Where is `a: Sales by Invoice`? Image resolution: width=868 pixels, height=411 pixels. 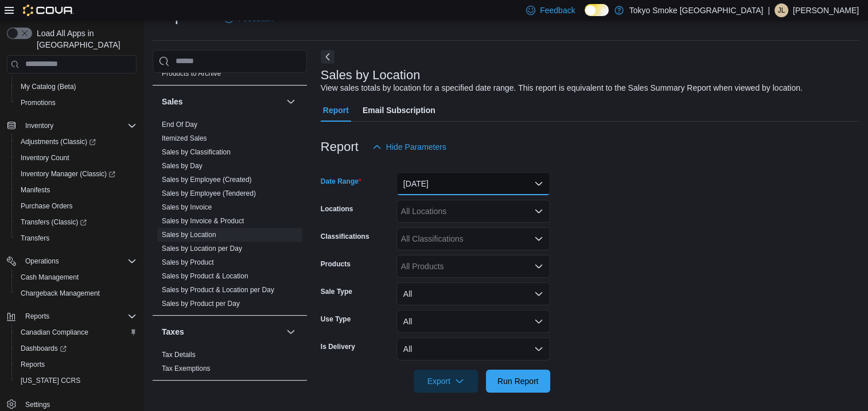
a: Sales by Invoice is located at coordinates (186, 207).